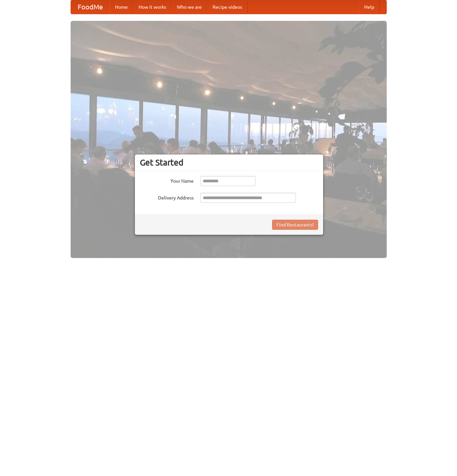  I want to click on a: Who we are, so click(189, 7).